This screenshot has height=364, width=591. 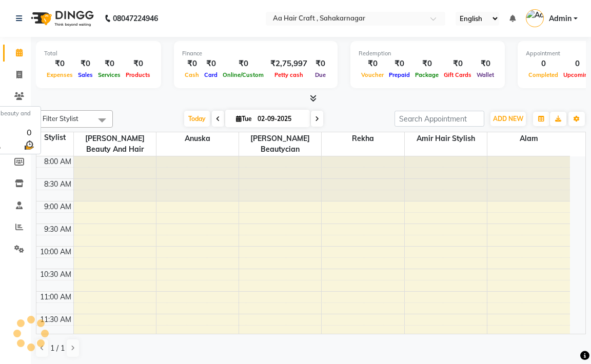 I want to click on div: ₹2,75,997, so click(x=289, y=64).